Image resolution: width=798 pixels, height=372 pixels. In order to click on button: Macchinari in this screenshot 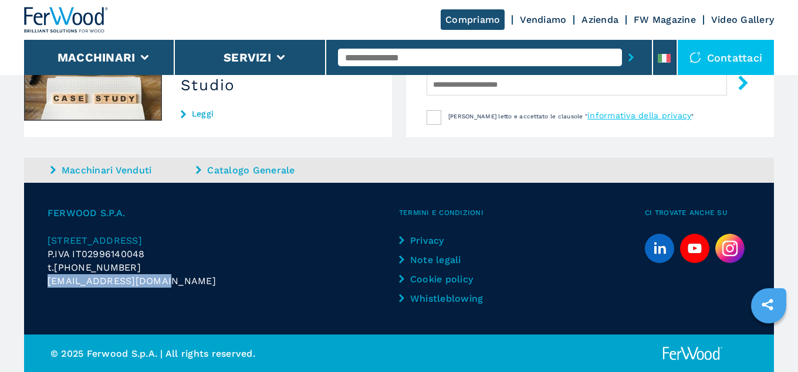, I will do `click(96, 57)`.